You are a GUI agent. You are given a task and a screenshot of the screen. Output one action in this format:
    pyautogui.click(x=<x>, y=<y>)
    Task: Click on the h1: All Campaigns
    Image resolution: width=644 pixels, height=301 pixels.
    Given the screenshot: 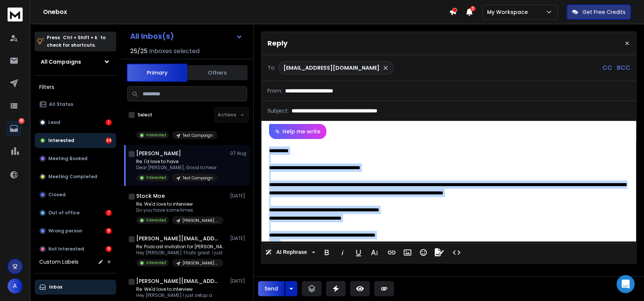 What is the action you would take?
    pyautogui.click(x=61, y=62)
    